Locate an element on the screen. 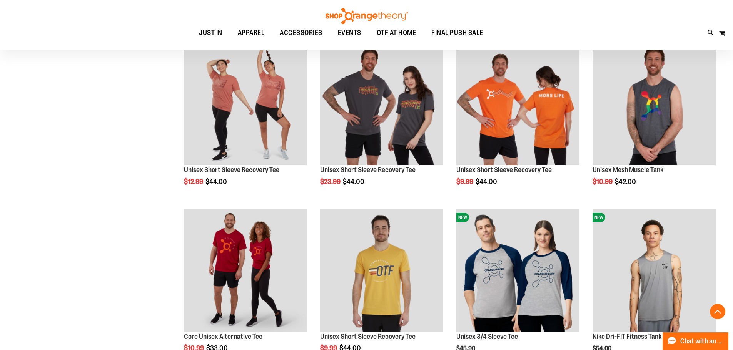 This screenshot has height=350, width=733. a: Core Unisex Alternative Tee is located at coordinates (223, 337).